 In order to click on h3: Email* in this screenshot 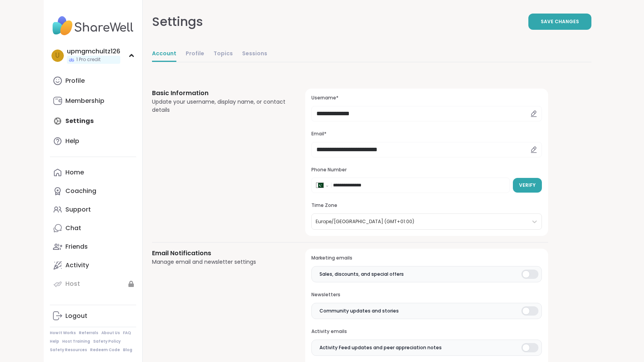, I will do `click(427, 134)`.